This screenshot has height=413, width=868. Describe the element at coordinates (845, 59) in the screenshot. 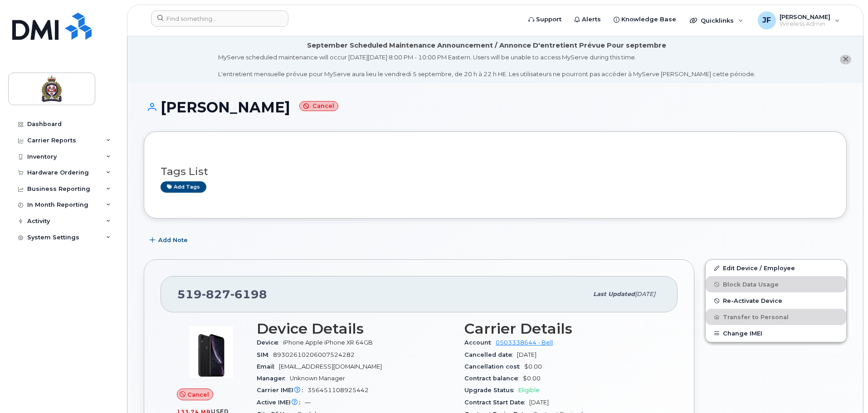

I see `button: close notification` at that location.